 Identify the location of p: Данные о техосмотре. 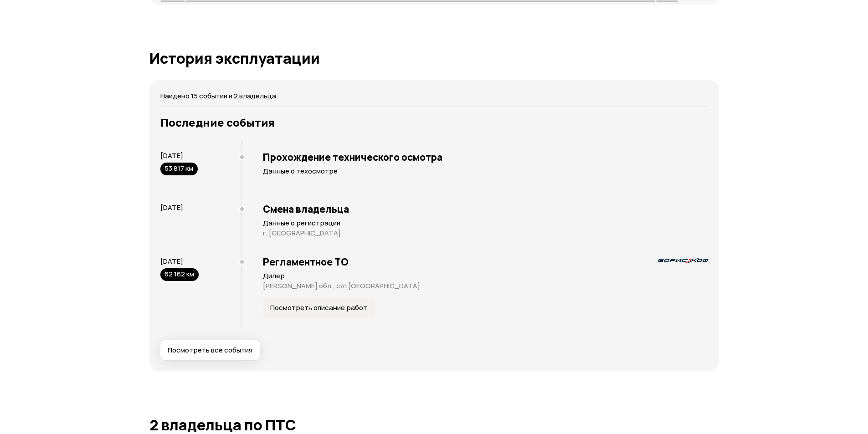
(486, 172).